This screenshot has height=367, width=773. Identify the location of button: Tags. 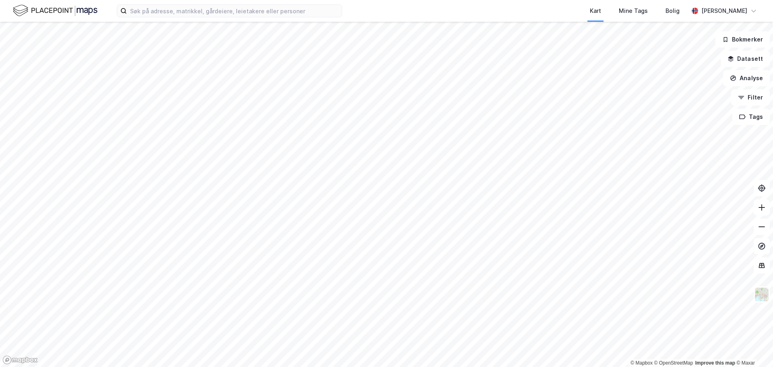
(751, 117).